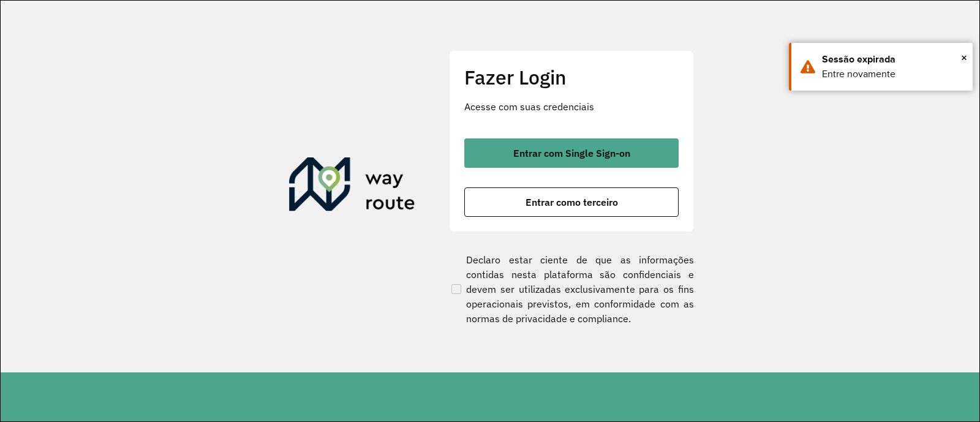 Image resolution: width=980 pixels, height=422 pixels. Describe the element at coordinates (893, 74) in the screenshot. I see `div: Entre novamente` at that location.